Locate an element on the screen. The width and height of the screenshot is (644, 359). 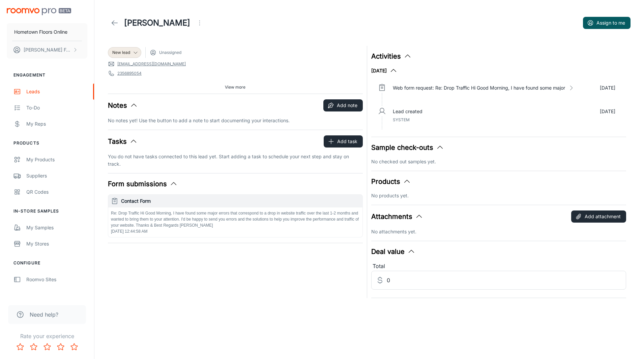
span: System is located at coordinates (402, 119).